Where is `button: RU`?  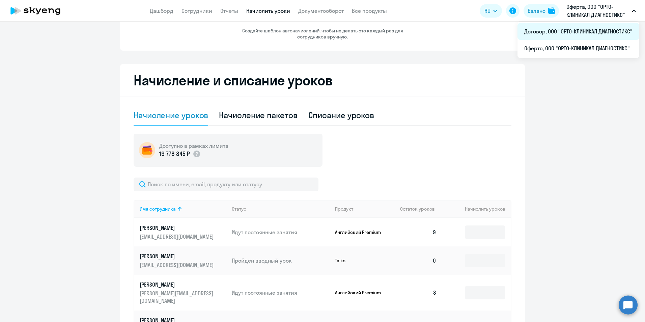 button: RU is located at coordinates (491, 11).